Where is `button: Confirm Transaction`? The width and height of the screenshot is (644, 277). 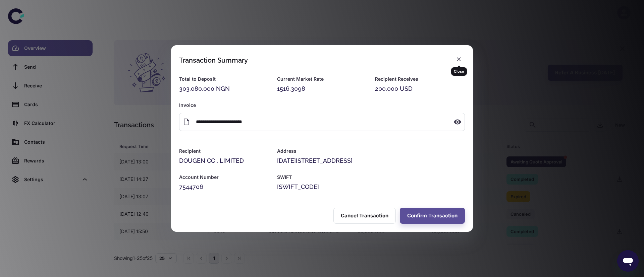
button: Confirm Transaction is located at coordinates (433, 216).